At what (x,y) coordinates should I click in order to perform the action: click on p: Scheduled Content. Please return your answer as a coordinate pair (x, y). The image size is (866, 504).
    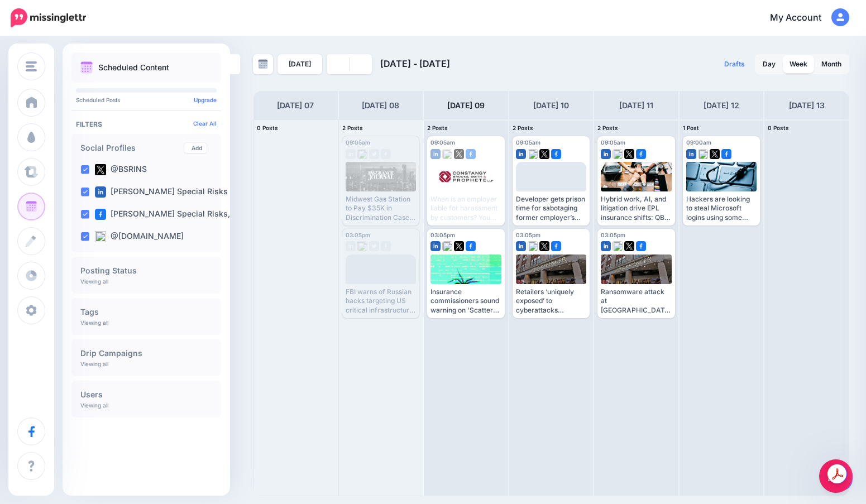
    Looking at the image, I should click on (133, 68).